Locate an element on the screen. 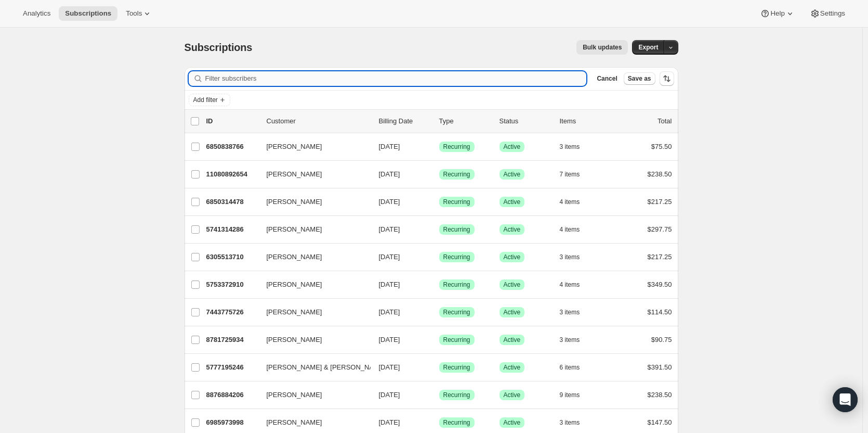 The image size is (868, 433). p: 5753372910 is located at coordinates (232, 284).